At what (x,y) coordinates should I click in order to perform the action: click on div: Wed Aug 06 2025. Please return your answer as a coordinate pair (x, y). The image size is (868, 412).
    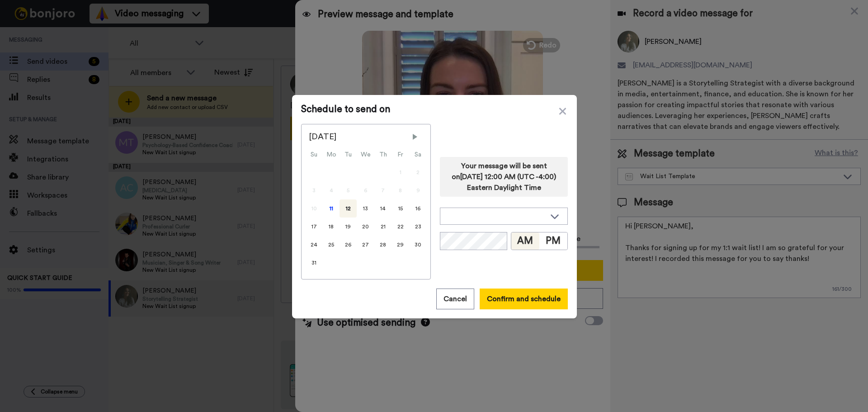
    Looking at the image, I should click on (365, 191).